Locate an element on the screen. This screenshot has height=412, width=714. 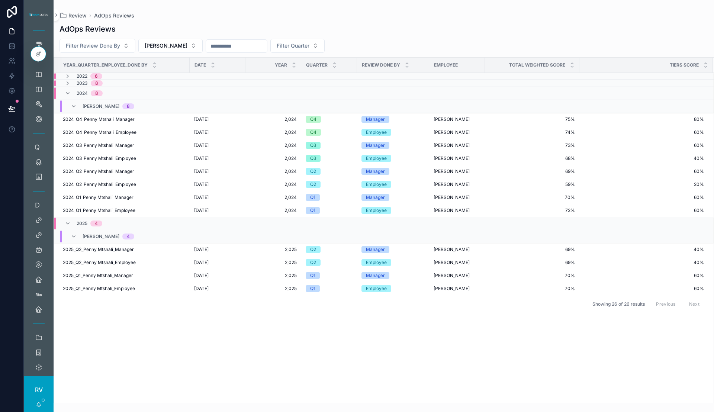
a: AdOps Reviews is located at coordinates (114, 16).